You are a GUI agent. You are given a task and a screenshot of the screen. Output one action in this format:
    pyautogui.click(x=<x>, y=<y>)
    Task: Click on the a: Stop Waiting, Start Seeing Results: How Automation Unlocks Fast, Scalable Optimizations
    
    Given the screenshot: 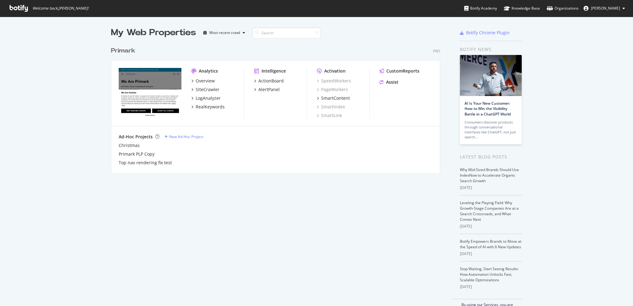 What is the action you would take?
    pyautogui.click(x=489, y=274)
    